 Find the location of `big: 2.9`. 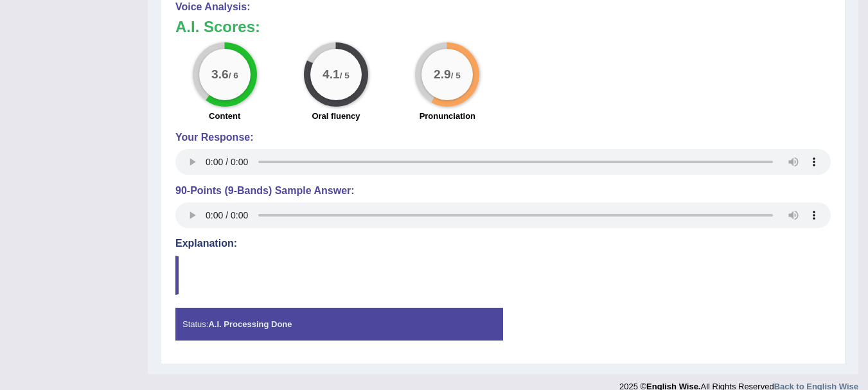

big: 2.9 is located at coordinates (442, 74).